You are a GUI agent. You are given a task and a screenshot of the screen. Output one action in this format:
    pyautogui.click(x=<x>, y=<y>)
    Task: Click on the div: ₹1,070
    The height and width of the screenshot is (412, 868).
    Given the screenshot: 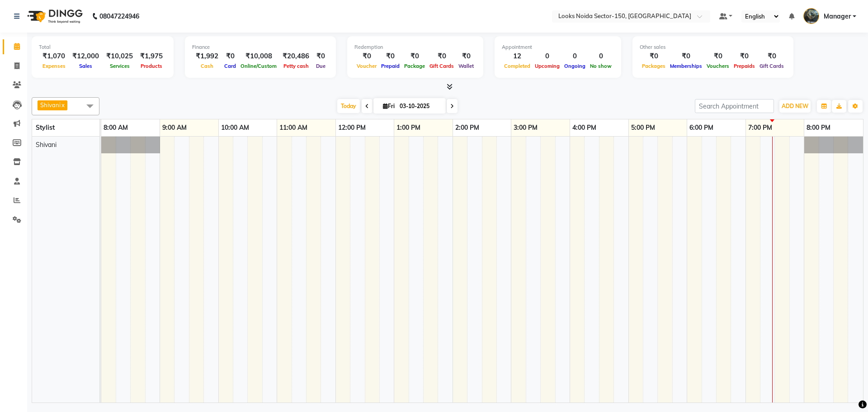 What is the action you would take?
    pyautogui.click(x=54, y=56)
    